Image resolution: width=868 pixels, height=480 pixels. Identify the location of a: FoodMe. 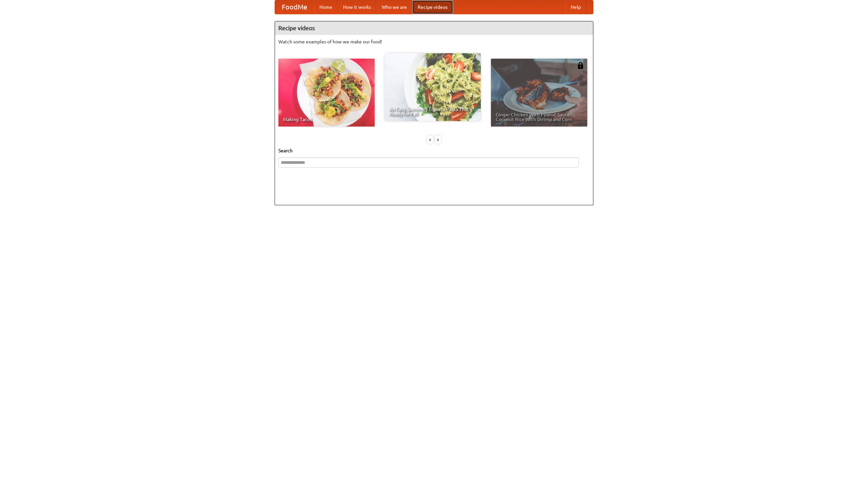
(295, 7).